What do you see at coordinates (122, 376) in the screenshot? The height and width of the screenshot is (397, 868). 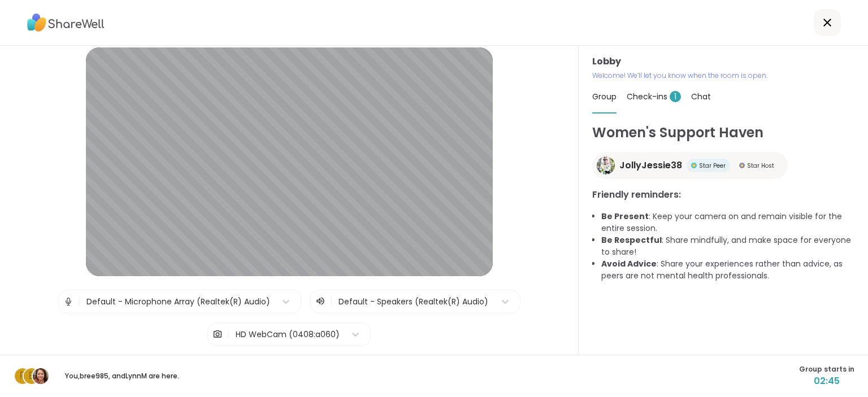 I see `p: You, bree985 , and LynnM are here.` at bounding box center [122, 376].